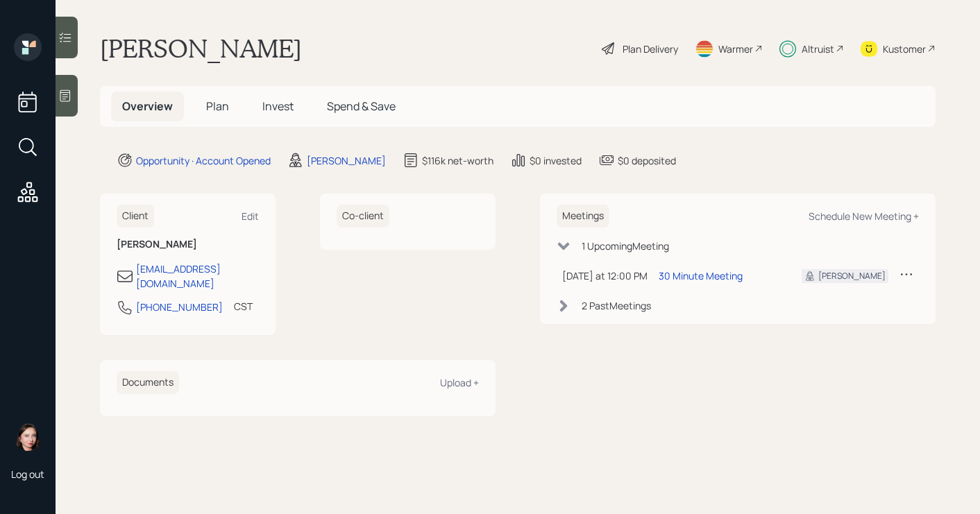  I want to click on div: Opportunity · Account Opened, so click(203, 160).